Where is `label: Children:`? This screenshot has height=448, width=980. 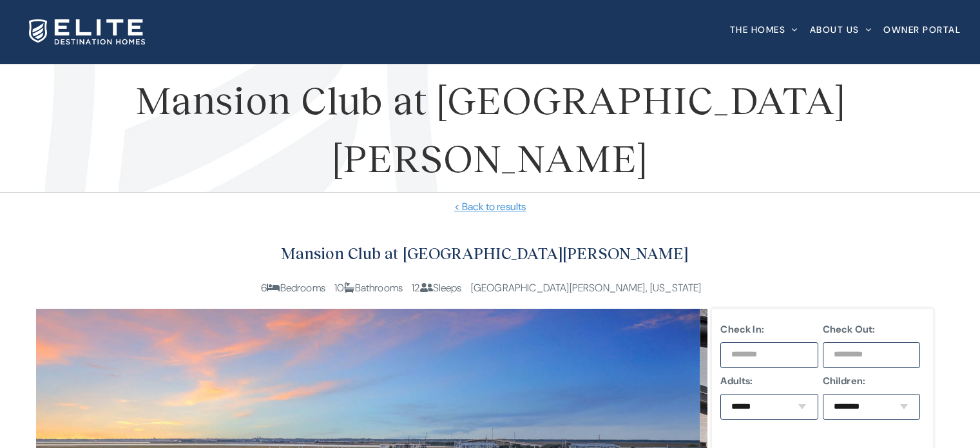 label: Children: is located at coordinates (872, 381).